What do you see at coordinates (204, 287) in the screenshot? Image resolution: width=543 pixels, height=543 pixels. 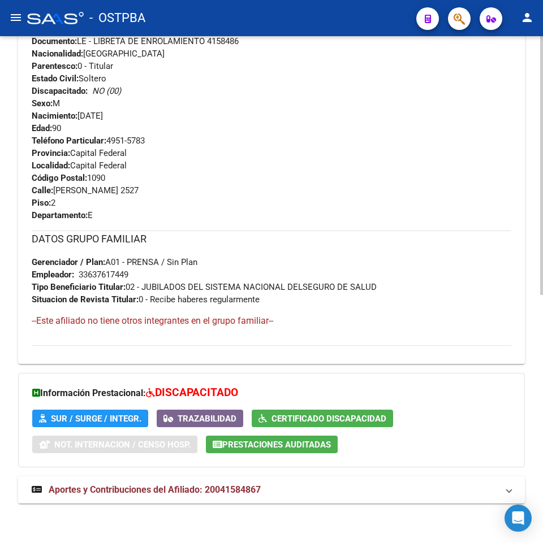 I see `span: 02 - JUBILADOS DEL SISTEMA NACIONAL DELSEGURO DE SALUD` at bounding box center [204, 287].